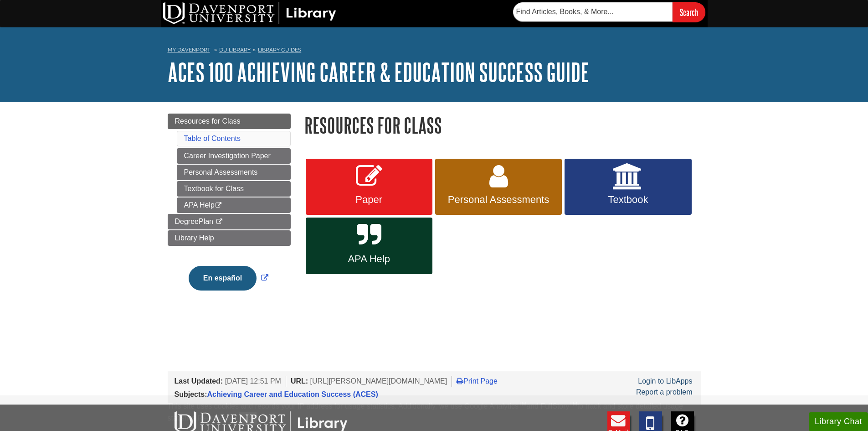 This screenshot has height=431, width=868. Describe the element at coordinates (689, 12) in the screenshot. I see `input: Search` at that location.